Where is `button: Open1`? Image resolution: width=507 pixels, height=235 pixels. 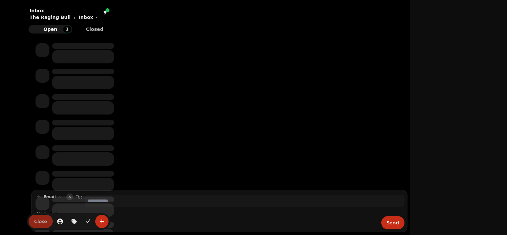 button: Open1 is located at coordinates (50, 29).